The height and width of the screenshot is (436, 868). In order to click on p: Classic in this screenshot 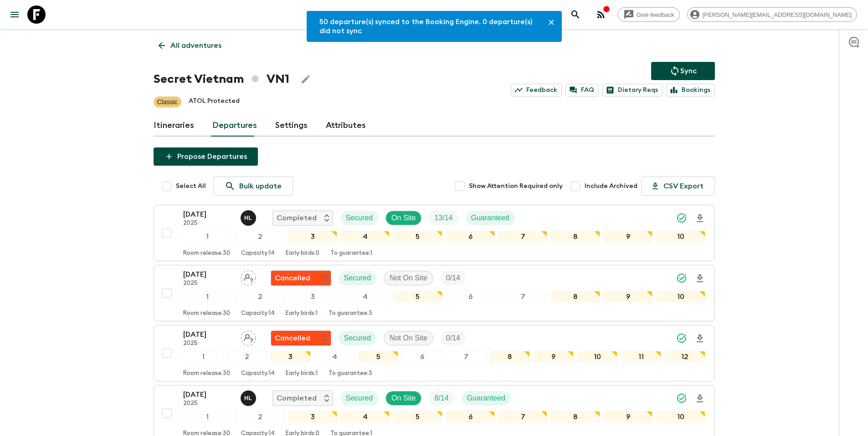, I will do `click(168, 102)`.